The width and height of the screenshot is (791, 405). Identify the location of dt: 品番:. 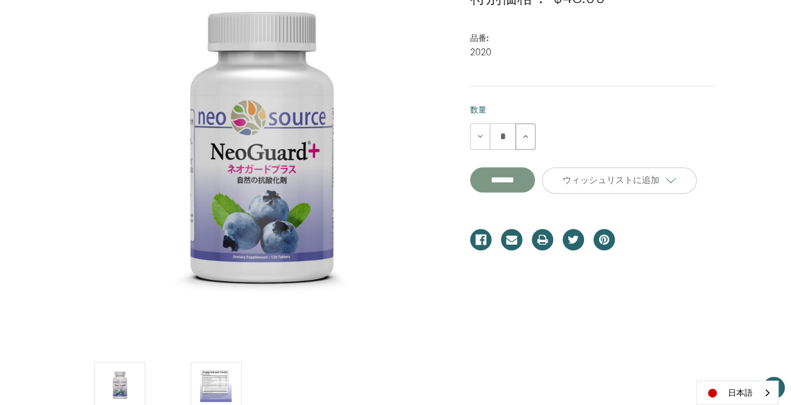
(591, 38).